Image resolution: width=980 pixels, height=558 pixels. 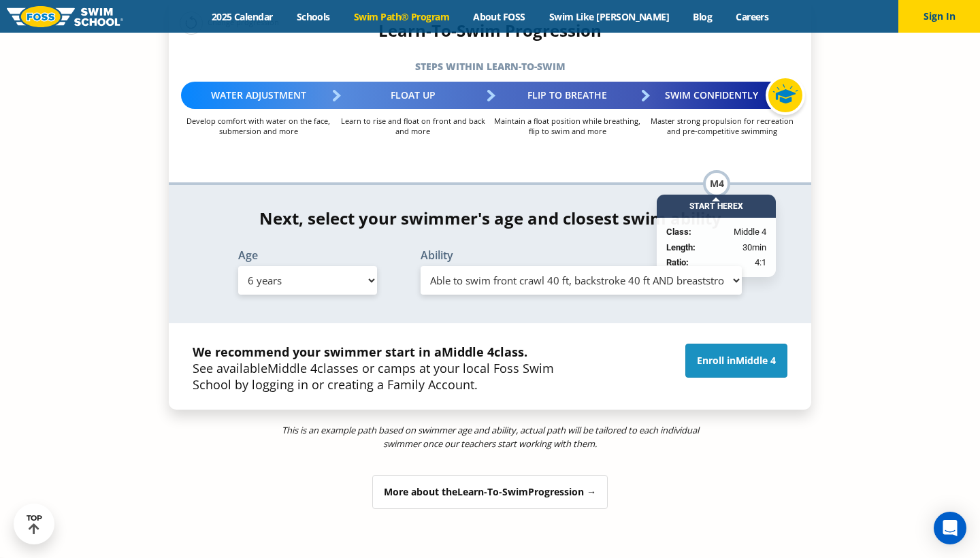 I want to click on div: Swim Confidently, so click(x=721, y=95).